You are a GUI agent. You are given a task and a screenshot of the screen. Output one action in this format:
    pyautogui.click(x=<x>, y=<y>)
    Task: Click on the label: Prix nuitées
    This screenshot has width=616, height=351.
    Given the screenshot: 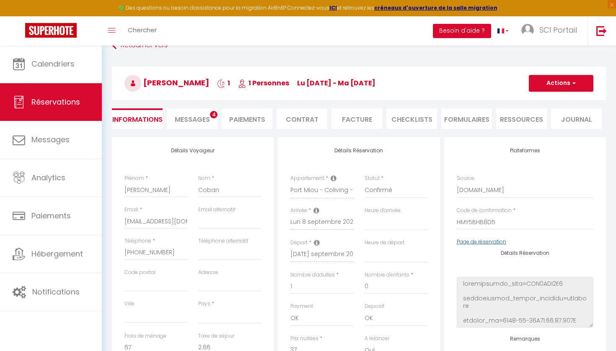 What is the action you would take?
    pyautogui.click(x=304, y=339)
    